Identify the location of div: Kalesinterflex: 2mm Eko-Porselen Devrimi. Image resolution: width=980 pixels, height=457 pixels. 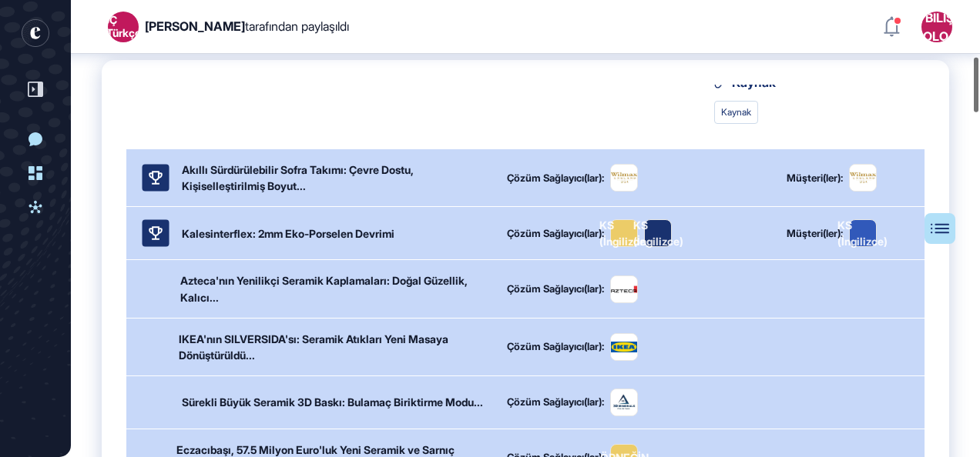
(288, 233).